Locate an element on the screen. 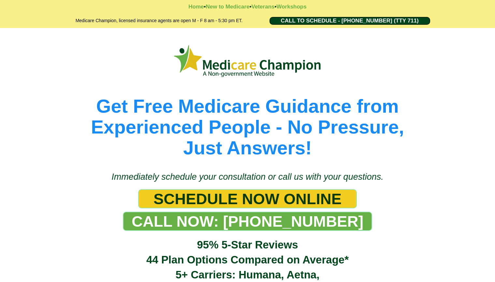 The image size is (495, 282). span: 5+ Carriers: Humana, Aetna, is located at coordinates (248, 275).